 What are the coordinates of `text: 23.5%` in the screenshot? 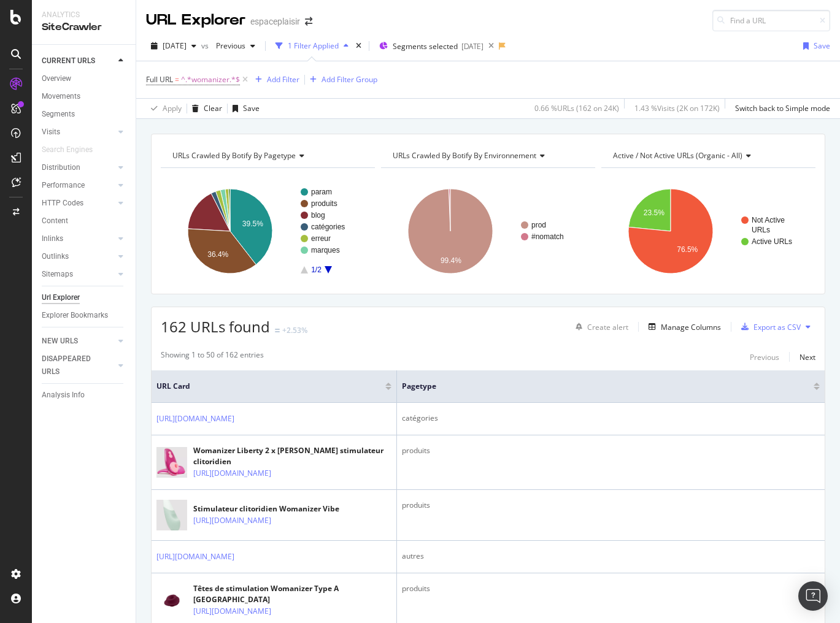 It's located at (654, 213).